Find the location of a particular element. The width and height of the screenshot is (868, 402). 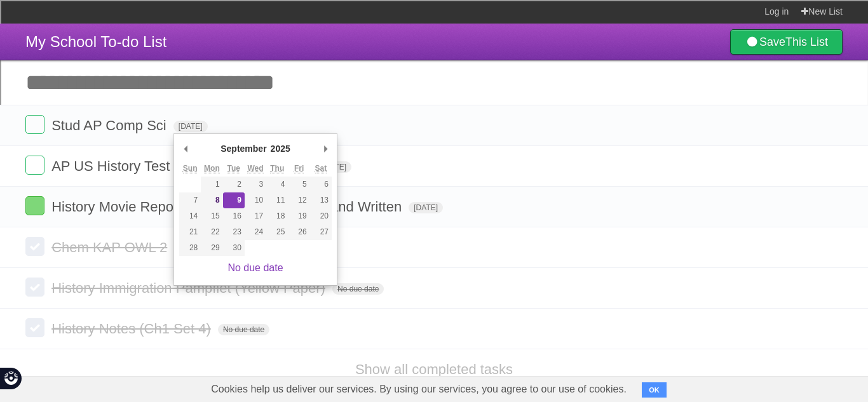

span: Stud AP Comp Sci is located at coordinates (111, 125).